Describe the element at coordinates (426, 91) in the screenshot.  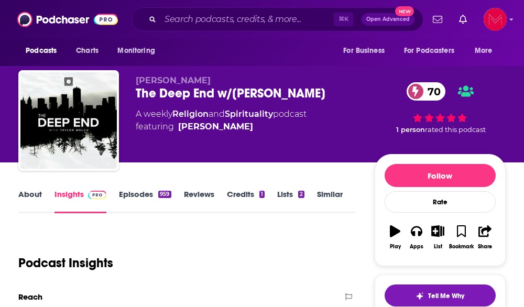
I see `a: 70` at that location.